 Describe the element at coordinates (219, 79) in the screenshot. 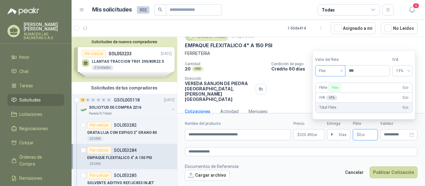

I see `p: Dirección` at that location.